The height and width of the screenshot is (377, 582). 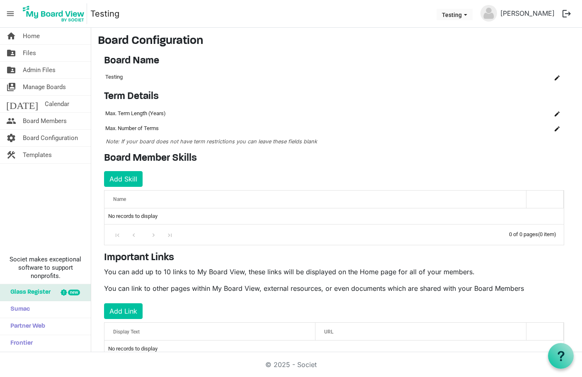 I want to click on img: no-profile-picture.svg, so click(x=489, y=13).